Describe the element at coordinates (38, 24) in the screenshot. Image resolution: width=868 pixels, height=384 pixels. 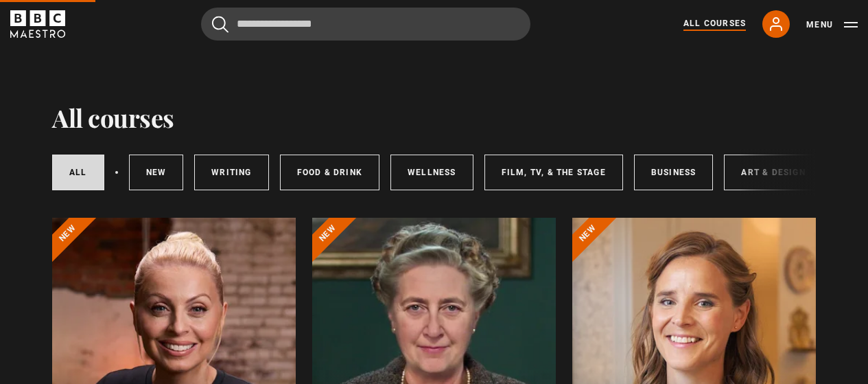
I see `a: BBC Maestro` at that location.